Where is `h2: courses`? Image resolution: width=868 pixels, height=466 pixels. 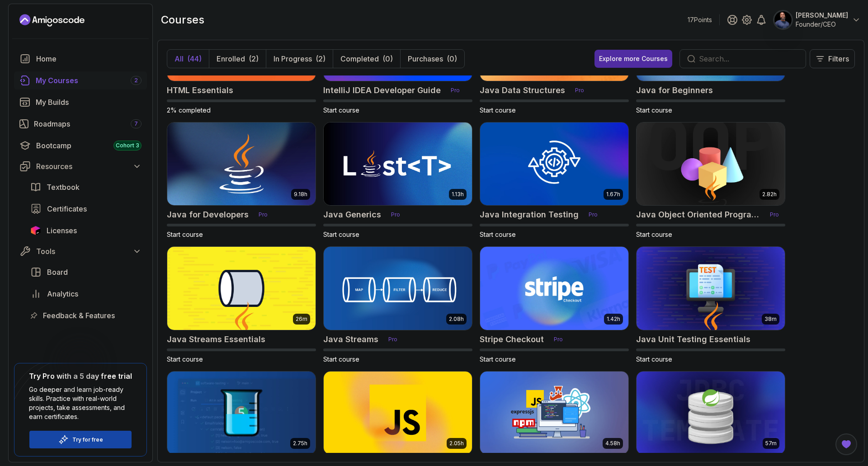
h2: courses is located at coordinates (183, 20).